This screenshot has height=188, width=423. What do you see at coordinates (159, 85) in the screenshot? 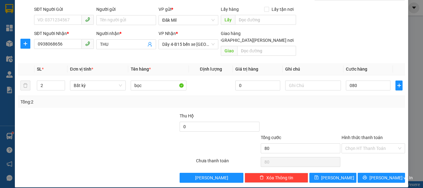
I see `input: VD: Bàn, Ghế` at bounding box center [159, 85].